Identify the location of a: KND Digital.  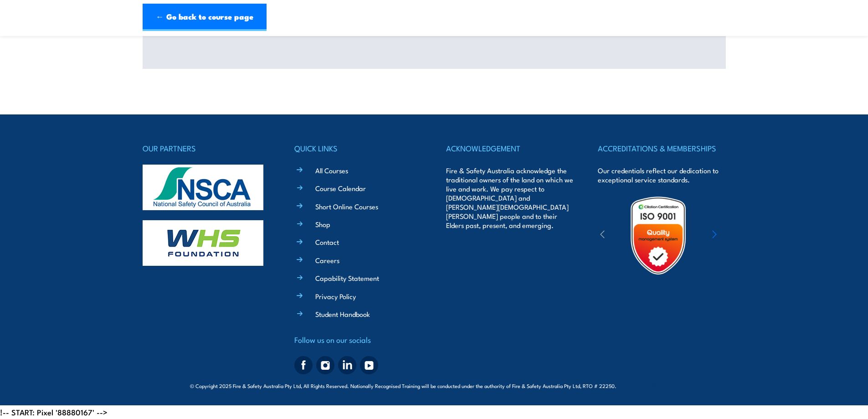
(662, 385).